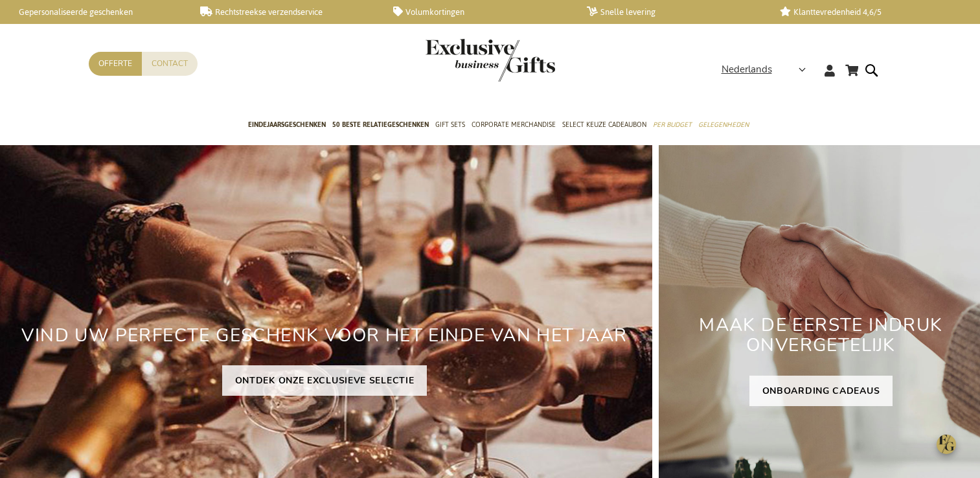 The image size is (980, 478). I want to click on a: Per Budget, so click(672, 126).